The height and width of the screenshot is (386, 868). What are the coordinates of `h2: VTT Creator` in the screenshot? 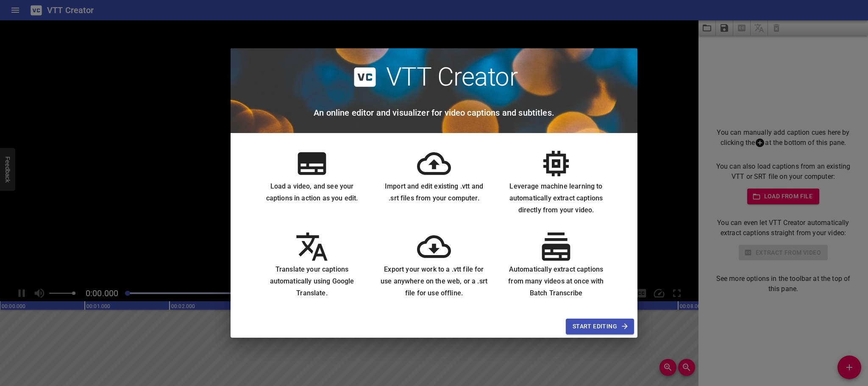 It's located at (452, 77).